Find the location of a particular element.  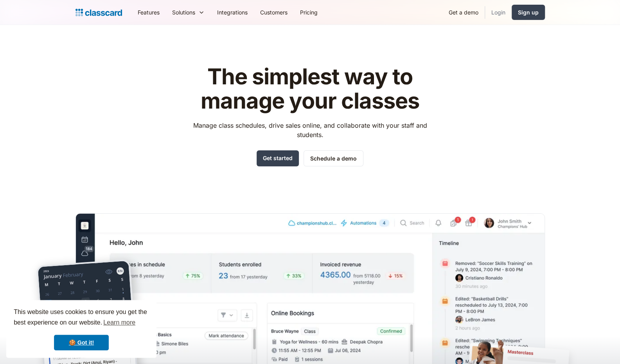

a: Get a demo is located at coordinates (463, 12).